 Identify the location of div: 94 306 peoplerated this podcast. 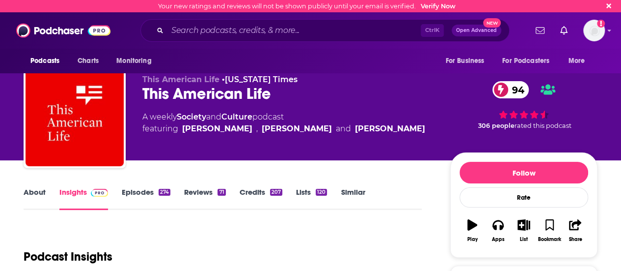
(524, 105).